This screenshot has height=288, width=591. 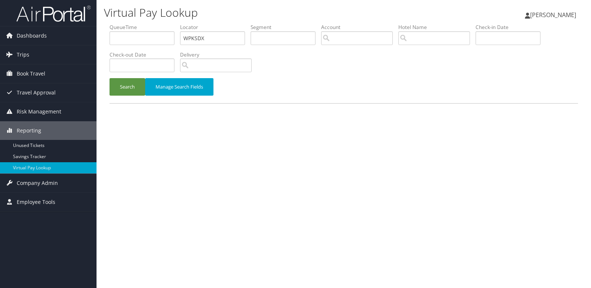 What do you see at coordinates (23, 55) in the screenshot?
I see `span: Trips` at bounding box center [23, 55].